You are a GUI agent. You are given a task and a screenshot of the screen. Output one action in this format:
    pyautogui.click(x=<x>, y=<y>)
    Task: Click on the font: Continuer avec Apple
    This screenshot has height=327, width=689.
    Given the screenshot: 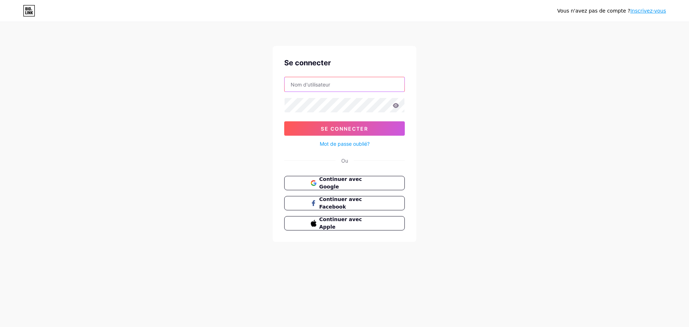 What is the action you would take?
    pyautogui.click(x=340, y=223)
    